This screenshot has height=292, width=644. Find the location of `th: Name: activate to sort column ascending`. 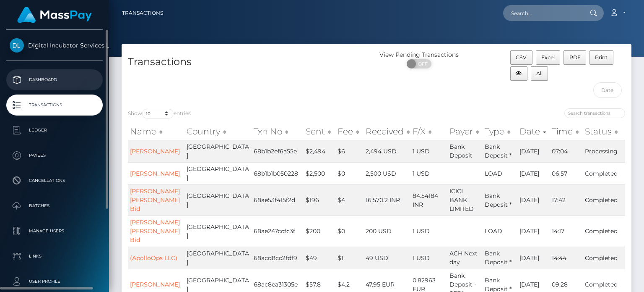

th: Name: activate to sort column ascending is located at coordinates (156, 131).